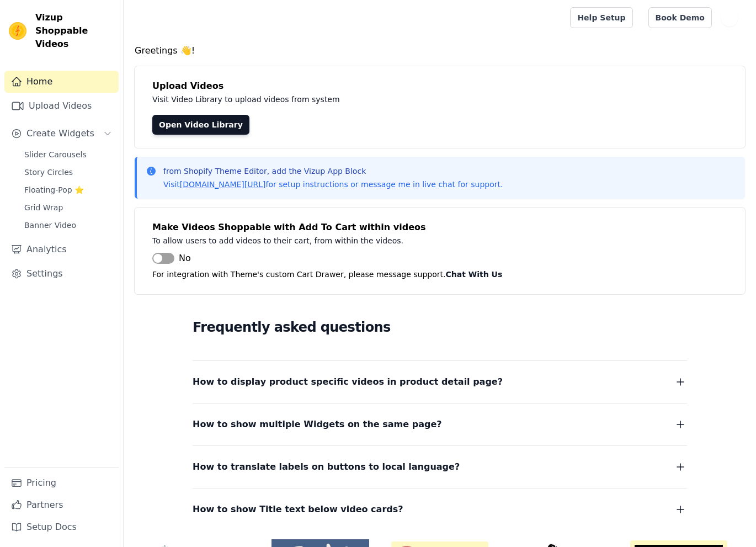 This screenshot has width=756, height=547. What do you see at coordinates (61, 249) in the screenshot?
I see `a: Analytics` at bounding box center [61, 249].